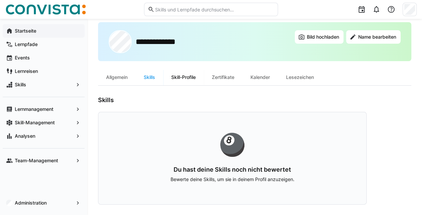  I want to click on h3: Skills, so click(232, 100).